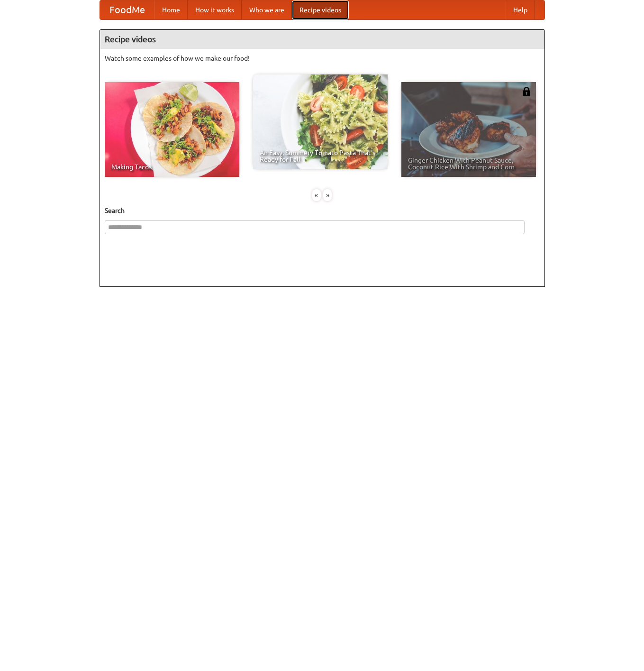  Describe the element at coordinates (267, 10) in the screenshot. I see `a: Who we are` at that location.